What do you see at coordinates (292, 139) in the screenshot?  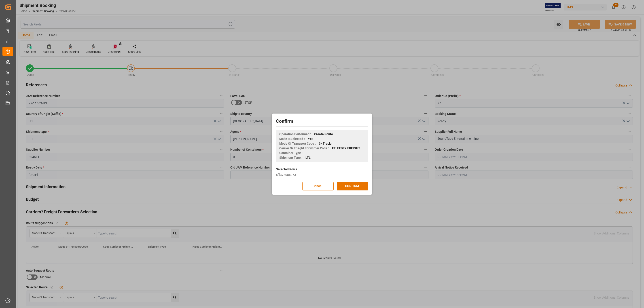 I see `span: Make It Selected :` at bounding box center [292, 139].